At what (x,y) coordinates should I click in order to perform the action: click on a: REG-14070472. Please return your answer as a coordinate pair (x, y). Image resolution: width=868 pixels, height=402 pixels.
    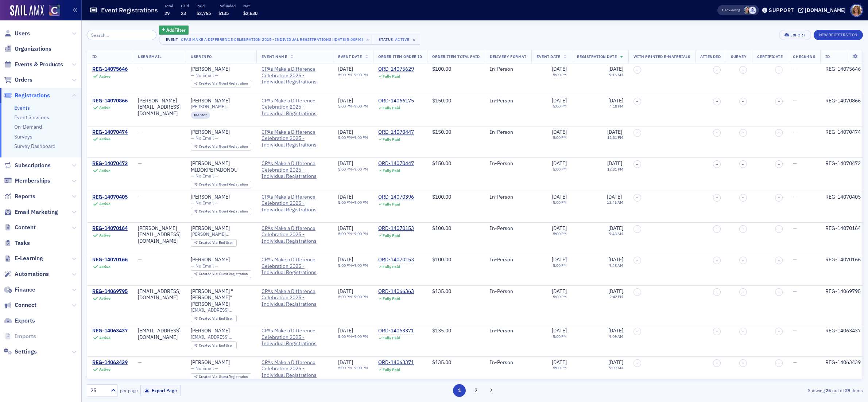
    Looking at the image, I should click on (110, 164).